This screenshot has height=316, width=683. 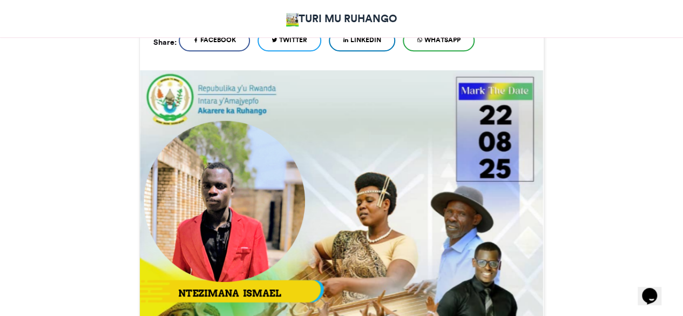 I want to click on img: Valens Ntirenganya, so click(x=292, y=19).